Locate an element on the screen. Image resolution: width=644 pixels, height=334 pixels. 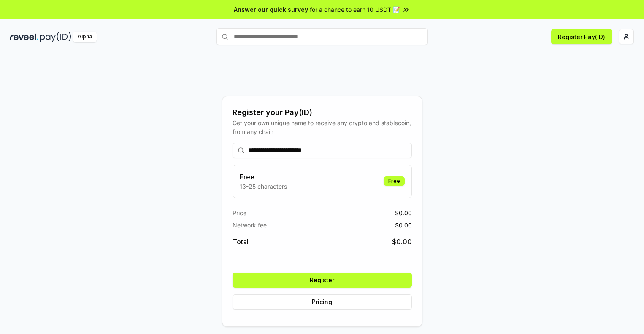
span: Answer our quick survey is located at coordinates (271, 9).